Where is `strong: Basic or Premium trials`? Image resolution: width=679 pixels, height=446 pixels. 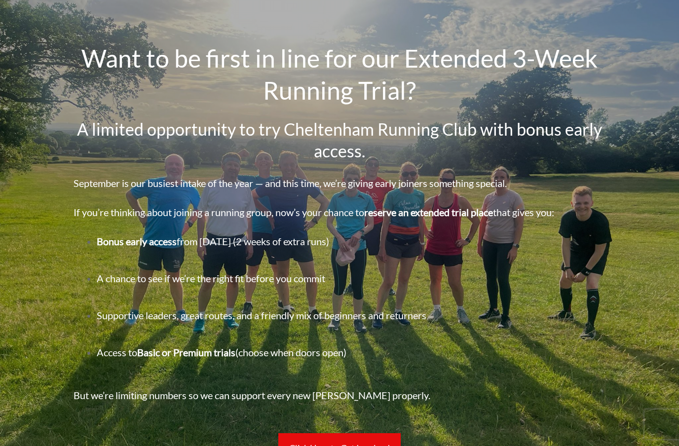 strong: Basic or Premium trials is located at coordinates (186, 352).